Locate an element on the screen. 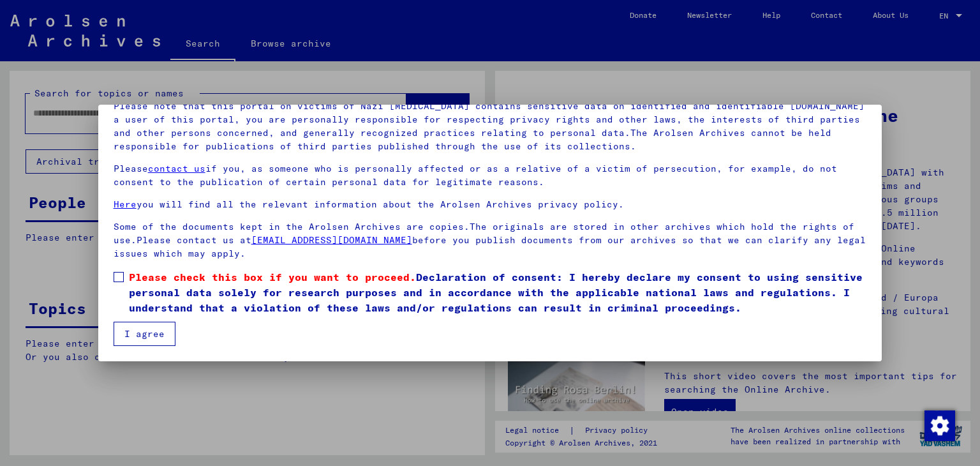 The width and height of the screenshot is (980, 466). a: Here is located at coordinates (125, 204).